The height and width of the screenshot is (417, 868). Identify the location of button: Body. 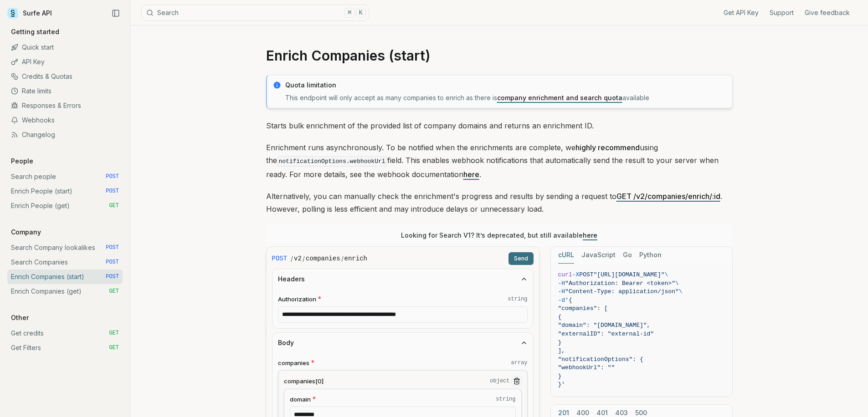
(403, 343).